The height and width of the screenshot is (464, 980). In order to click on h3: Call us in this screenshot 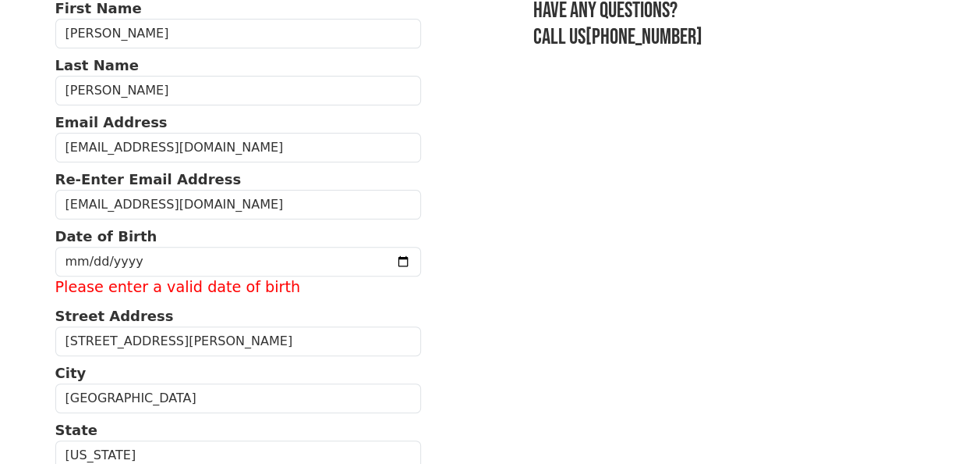, I will do `click(729, 38)`.